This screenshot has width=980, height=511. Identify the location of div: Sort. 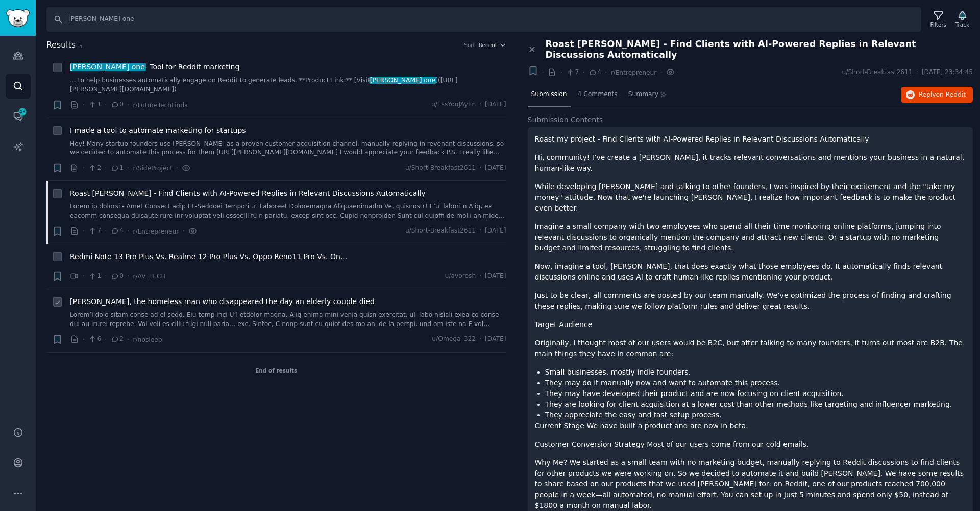
(470, 45).